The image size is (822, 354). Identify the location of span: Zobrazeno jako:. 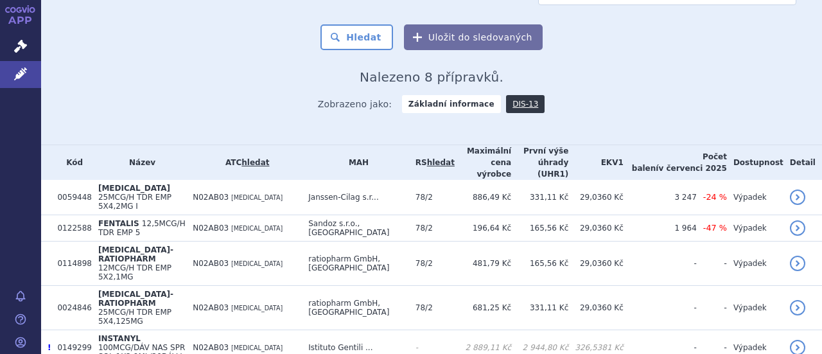
(355, 104).